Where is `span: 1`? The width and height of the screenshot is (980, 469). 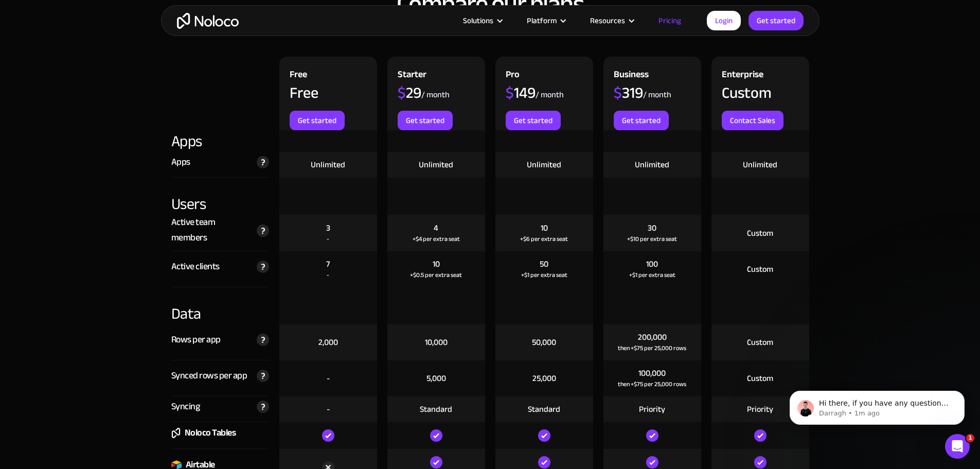 span: 1 is located at coordinates (971, 438).